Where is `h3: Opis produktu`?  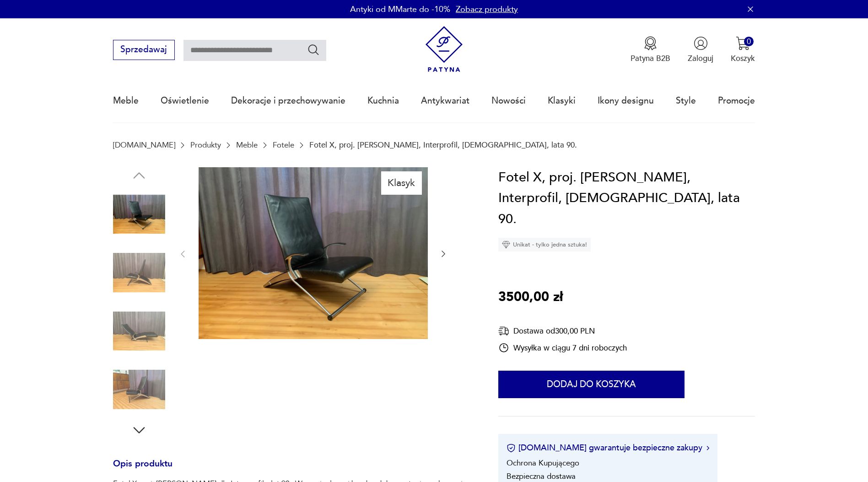
h3: Opis produktu is located at coordinates (293, 470).